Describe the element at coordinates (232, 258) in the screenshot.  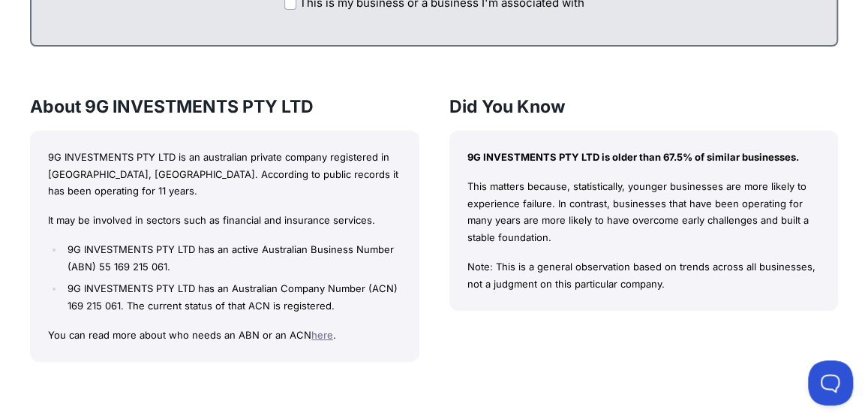
I see `li: 9G INVESTMENTS PTY LTD has an active Australian Business Number (ABN) 55 169 215 061.` at that location.